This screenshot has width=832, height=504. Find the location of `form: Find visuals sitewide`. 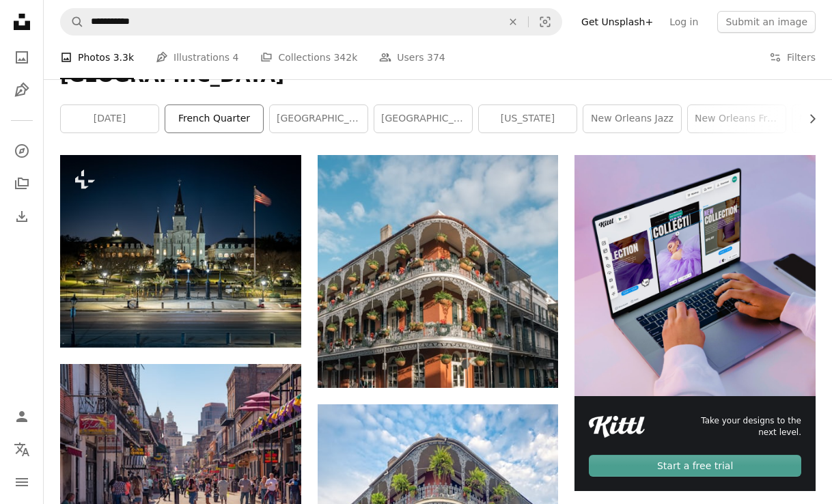

form: Find visuals sitewide is located at coordinates (310, 22).